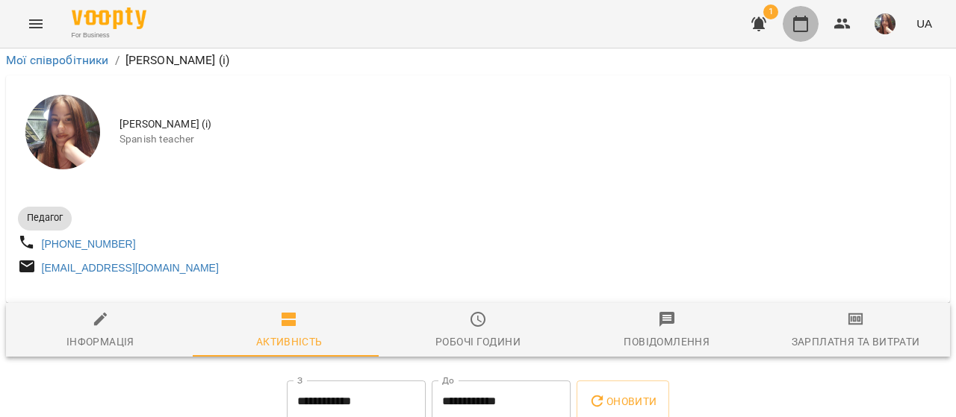 This screenshot has width=956, height=417. I want to click on span: Оновити, so click(622, 402).